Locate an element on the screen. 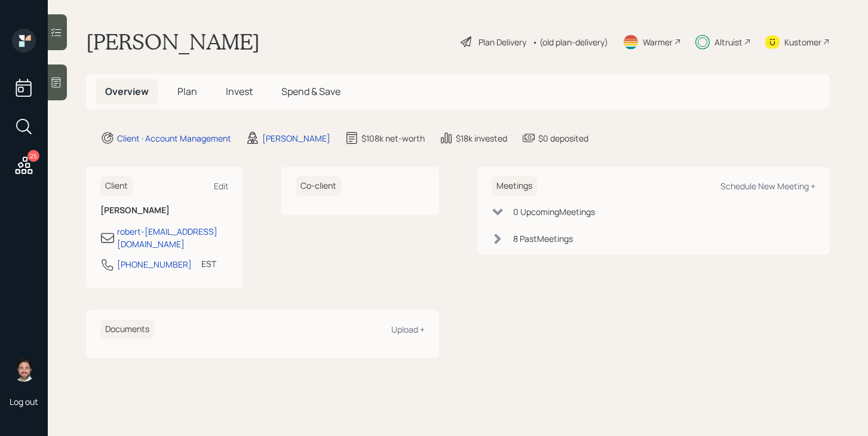 The height and width of the screenshot is (436, 868). div: 25 is located at coordinates (34, 156).